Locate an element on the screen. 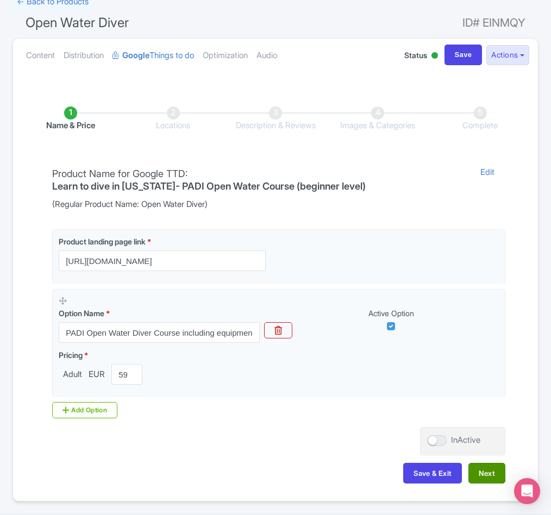 The width and height of the screenshot is (551, 515). li: Description & Reviews is located at coordinates (275, 119).